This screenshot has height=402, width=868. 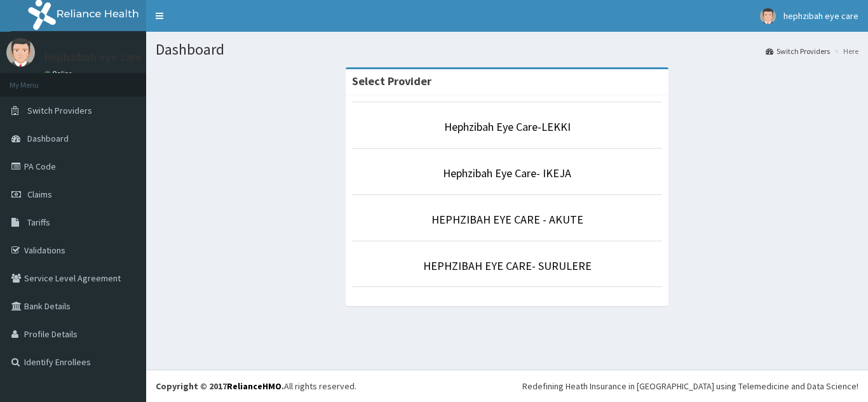 I want to click on span: Switch Providers, so click(x=60, y=110).